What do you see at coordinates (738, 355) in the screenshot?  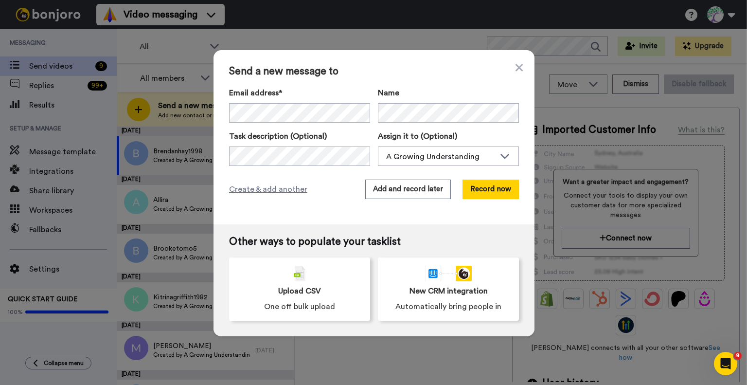 I see `span: 9` at bounding box center [738, 355].